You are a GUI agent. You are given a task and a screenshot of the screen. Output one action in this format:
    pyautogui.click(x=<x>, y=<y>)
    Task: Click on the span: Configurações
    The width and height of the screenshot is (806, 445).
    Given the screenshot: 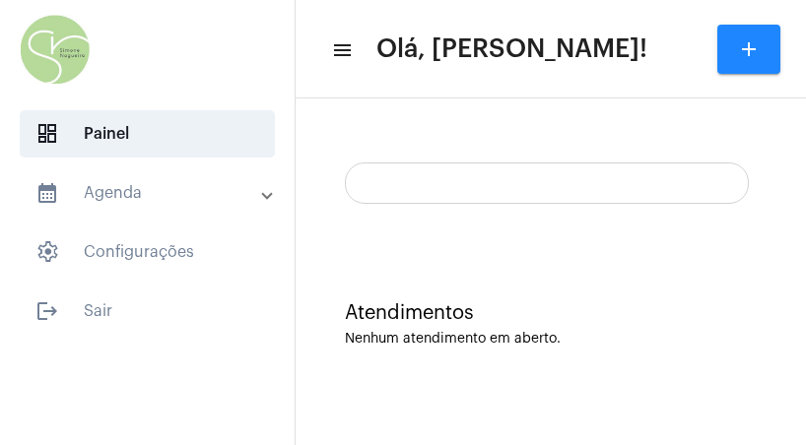 What is the action you would take?
    pyautogui.click(x=147, y=252)
    